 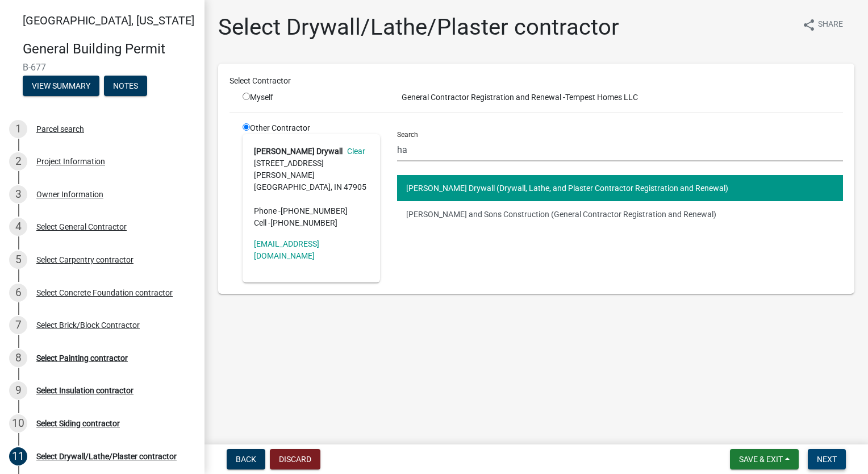 What do you see at coordinates (419, 27) in the screenshot?
I see `h1: Select Drywall/Lathe/Plaster contractor` at bounding box center [419, 27].